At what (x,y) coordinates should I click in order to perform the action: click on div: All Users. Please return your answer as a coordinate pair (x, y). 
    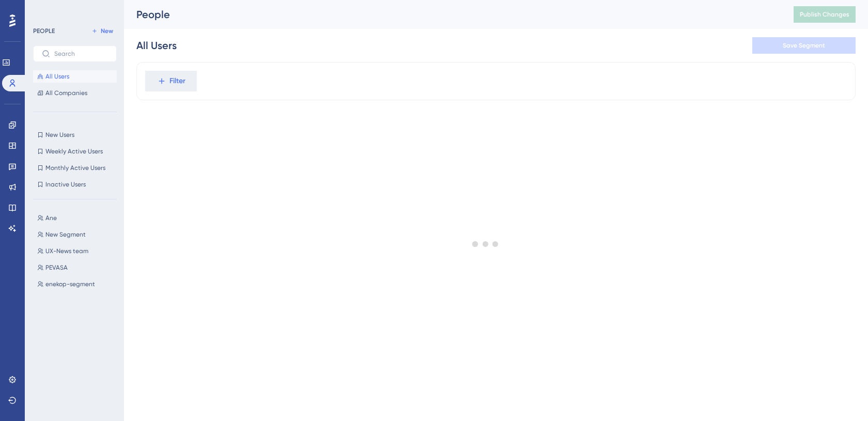
    Looking at the image, I should click on (157, 45).